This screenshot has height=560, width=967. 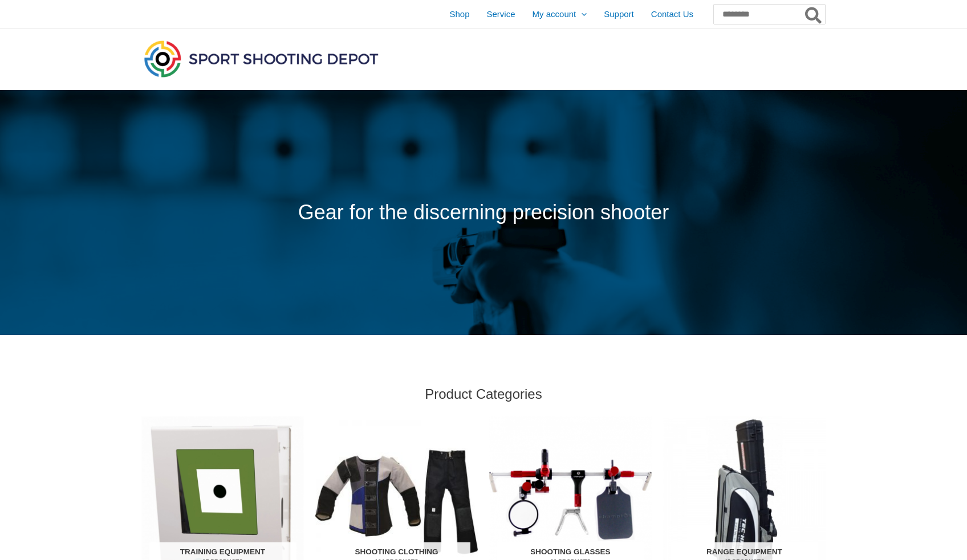 I want to click on button: Search, so click(x=813, y=14).